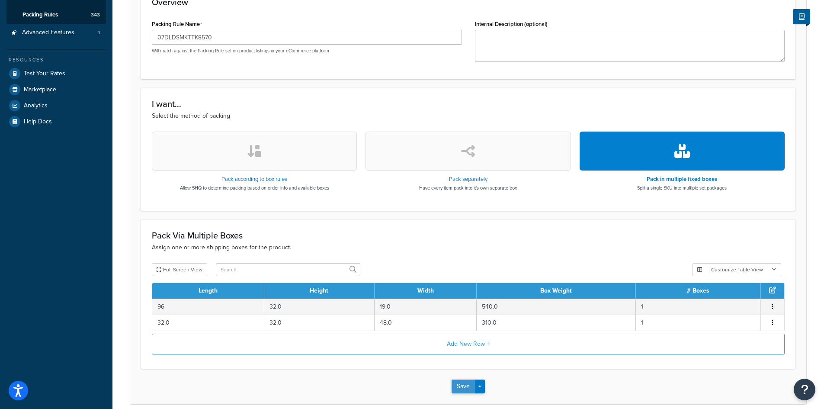 The image size is (824, 409). What do you see at coordinates (468, 104) in the screenshot?
I see `h3: I want...` at bounding box center [468, 104].